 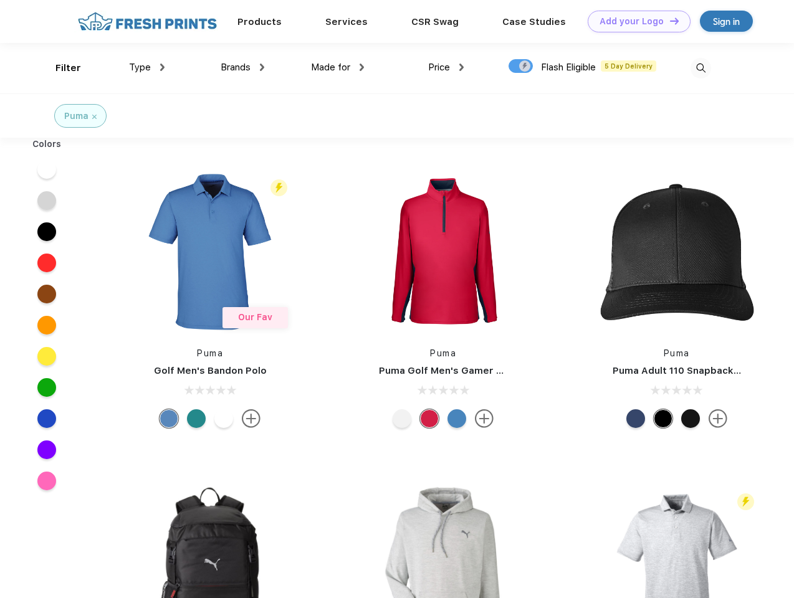 I want to click on span: Made for, so click(x=330, y=67).